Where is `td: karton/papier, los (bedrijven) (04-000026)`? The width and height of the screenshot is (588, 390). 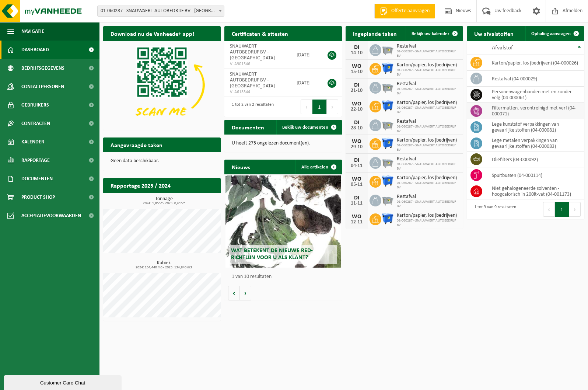
td: karton/papier, los (bedrijven) (04-000026) is located at coordinates (535, 63).